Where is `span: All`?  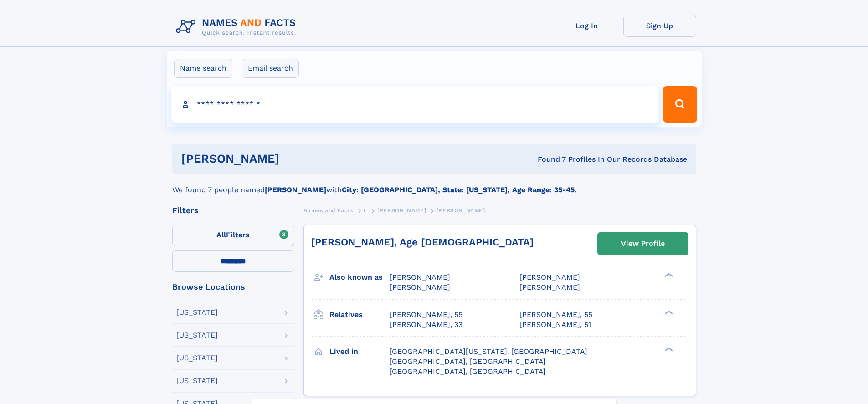 span: All is located at coordinates (221, 235).